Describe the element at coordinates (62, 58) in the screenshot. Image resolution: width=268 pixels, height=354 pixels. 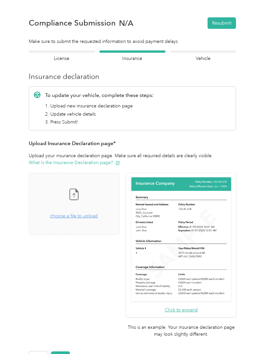
I see `h4: License` at that location.